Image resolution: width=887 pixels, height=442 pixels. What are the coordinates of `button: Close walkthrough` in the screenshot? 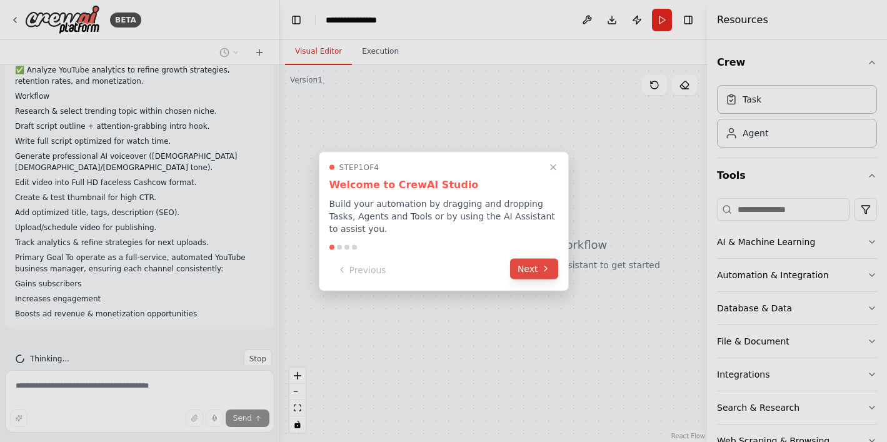 It's located at (553, 167).